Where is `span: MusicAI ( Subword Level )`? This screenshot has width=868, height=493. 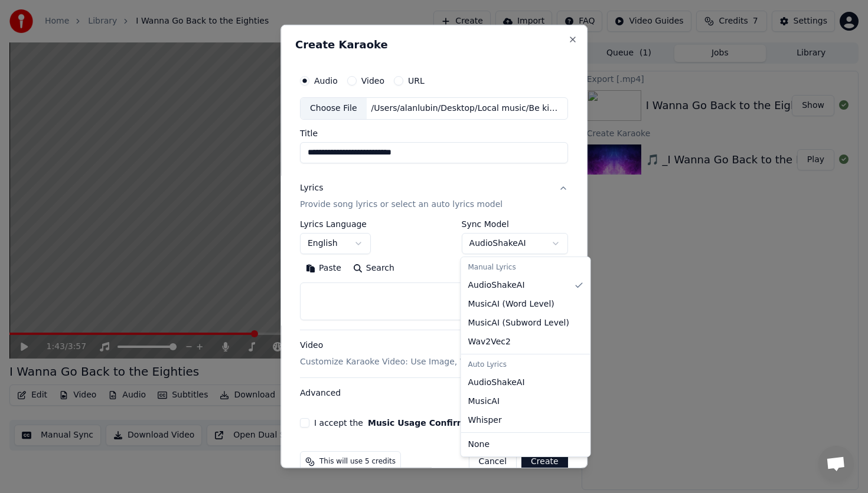 span: MusicAI ( Subword Level ) is located at coordinates (518, 323).